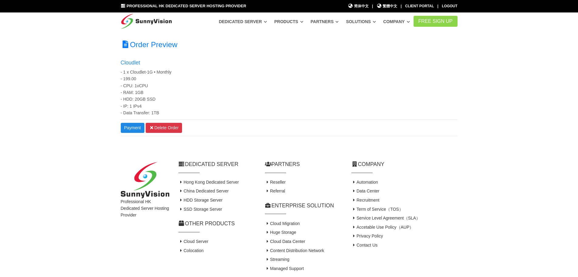  Describe the element at coordinates (387, 6) in the screenshot. I see `a: 繁體中文` at that location.